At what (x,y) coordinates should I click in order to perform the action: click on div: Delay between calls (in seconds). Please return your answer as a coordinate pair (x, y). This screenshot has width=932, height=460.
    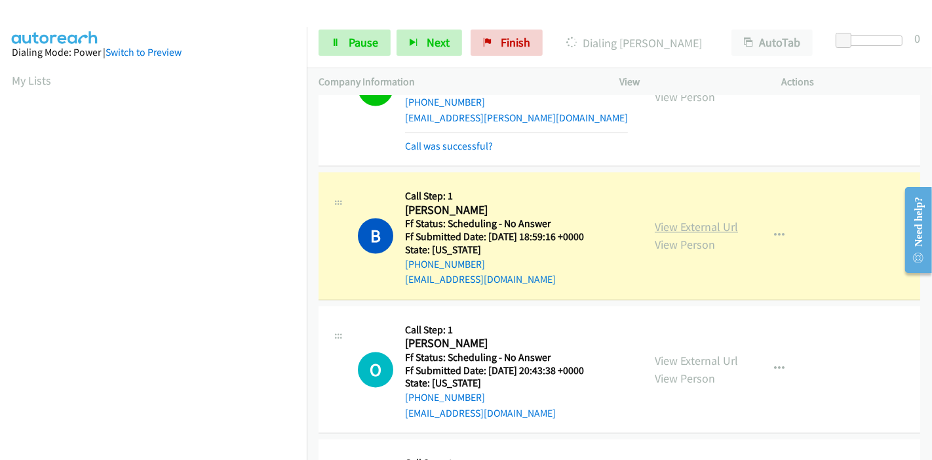
    Looking at the image, I should click on (873, 41).